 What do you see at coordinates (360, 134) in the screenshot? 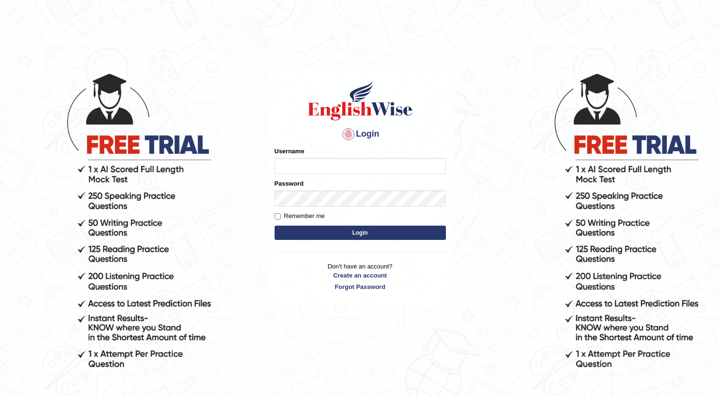
I see `h4: Login` at bounding box center [360, 134].